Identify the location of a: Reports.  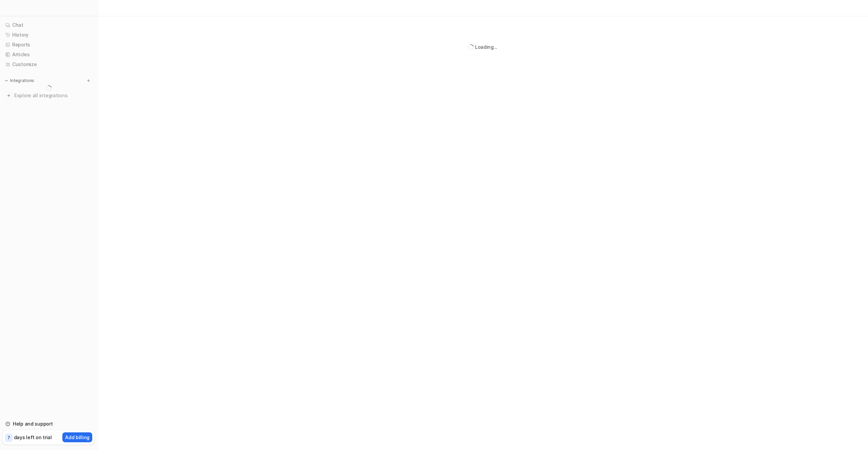
(49, 45).